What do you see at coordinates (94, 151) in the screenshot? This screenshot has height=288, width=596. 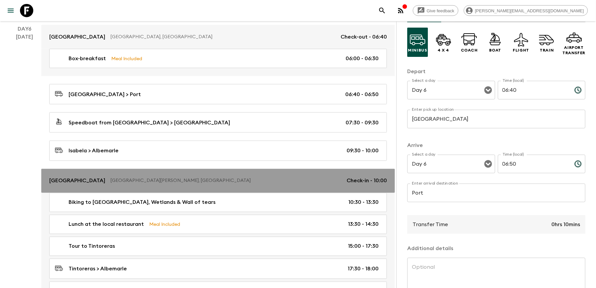 I see `p: Isabela > Albemarle` at bounding box center [94, 151].